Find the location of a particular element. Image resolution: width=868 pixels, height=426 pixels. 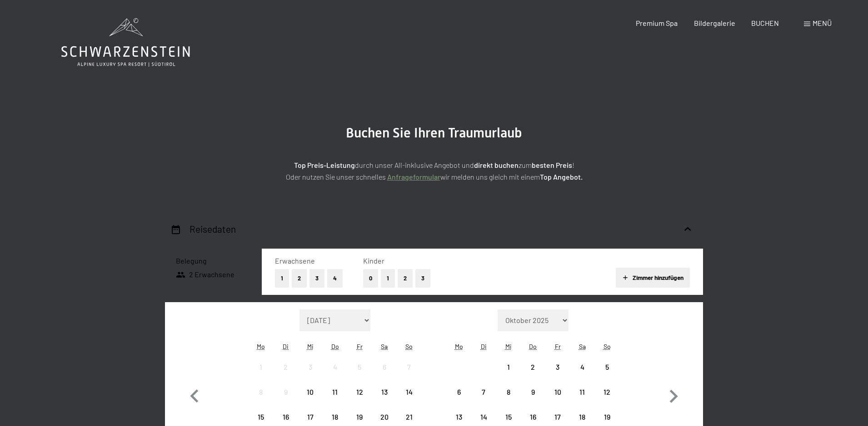

div: Mon Sep 08 2025 is located at coordinates (261, 392).